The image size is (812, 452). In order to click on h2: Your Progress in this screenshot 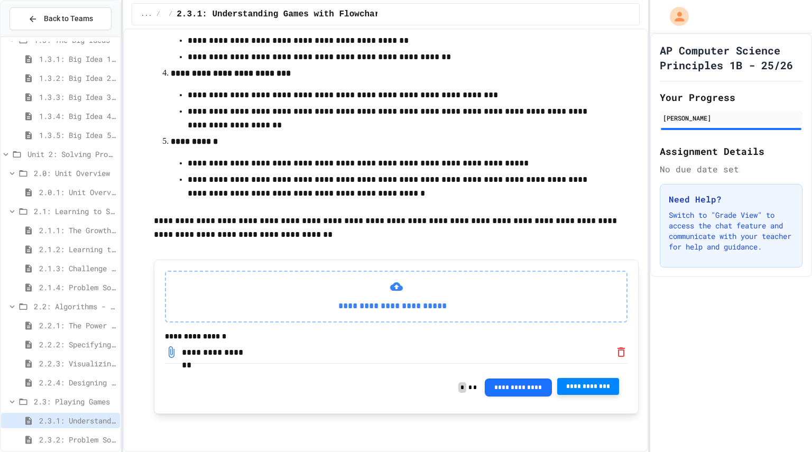, I will do `click(731, 97)`.